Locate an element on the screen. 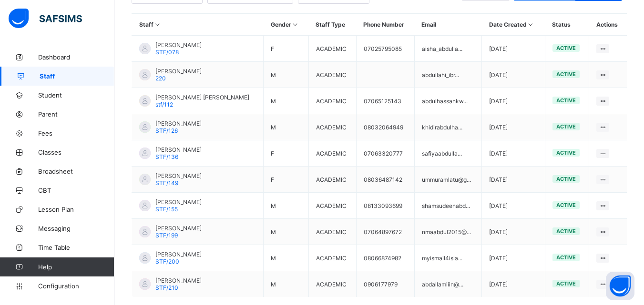  td: ummuramlatu@g... is located at coordinates (448, 179).